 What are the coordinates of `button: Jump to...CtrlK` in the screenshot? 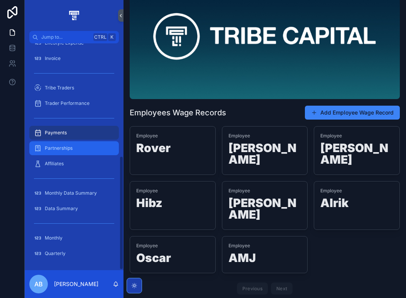 It's located at (74, 37).